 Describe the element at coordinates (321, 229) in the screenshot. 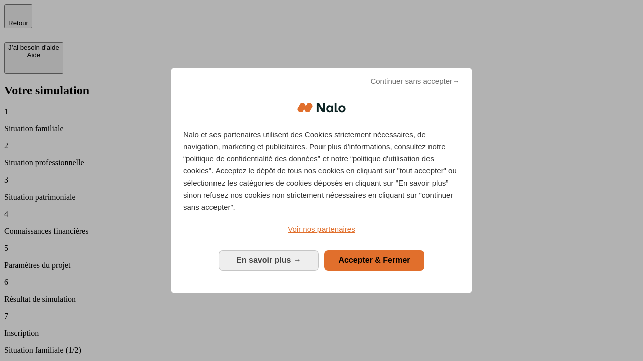

I see `span: Voir nos partenaires` at that location.